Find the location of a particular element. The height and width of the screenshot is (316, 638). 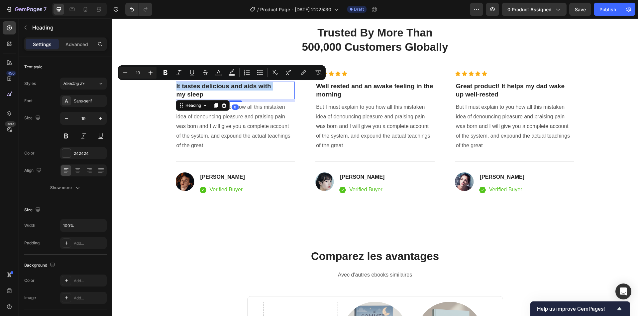

div: Text style is located at coordinates (33, 67).